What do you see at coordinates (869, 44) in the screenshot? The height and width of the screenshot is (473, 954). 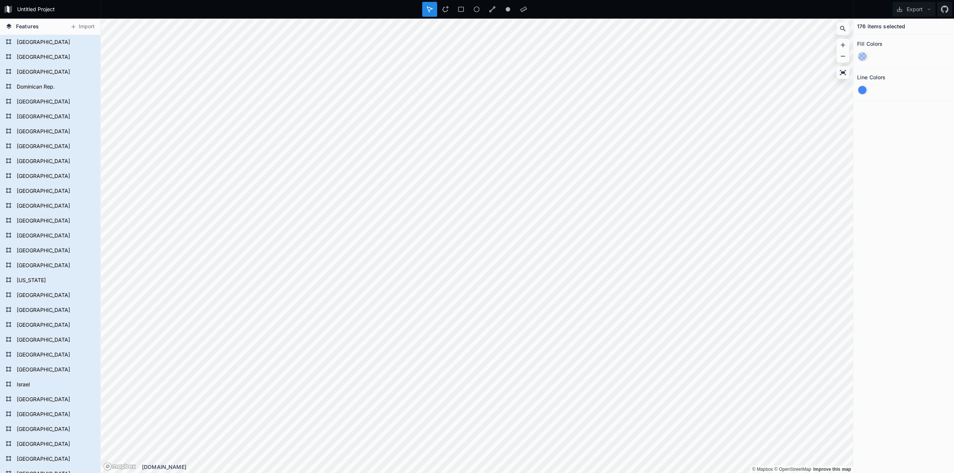 I see `h2: Fill Colors` at bounding box center [869, 44].